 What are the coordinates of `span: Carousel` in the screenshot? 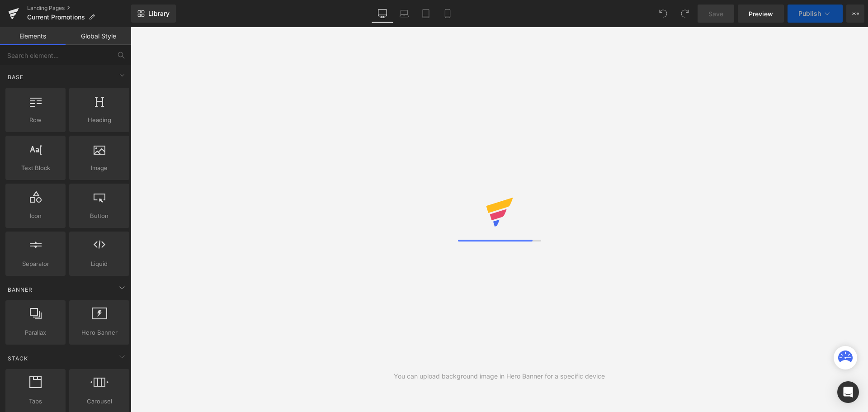 It's located at (99, 402).